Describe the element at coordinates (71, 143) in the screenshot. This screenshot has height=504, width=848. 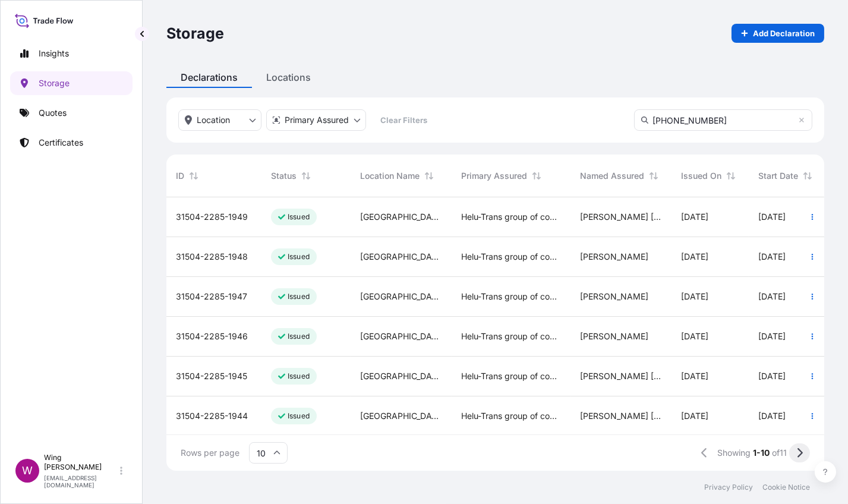
I see `a: Certificates` at that location.